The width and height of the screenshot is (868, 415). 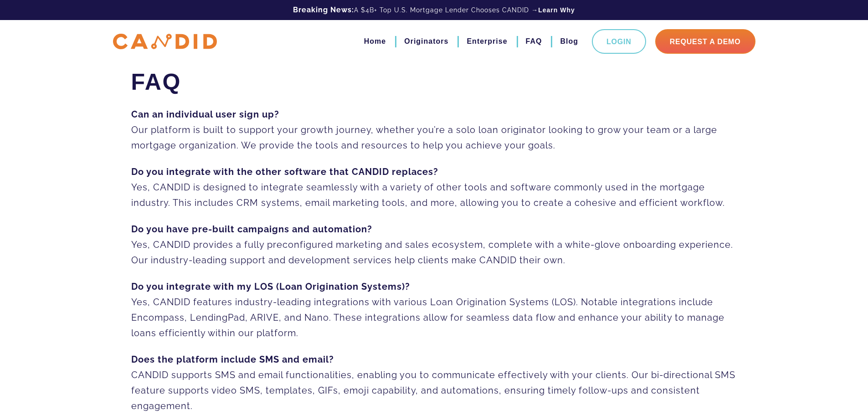 What do you see at coordinates (434, 82) in the screenshot?
I see `h1: FAQ` at bounding box center [434, 82].